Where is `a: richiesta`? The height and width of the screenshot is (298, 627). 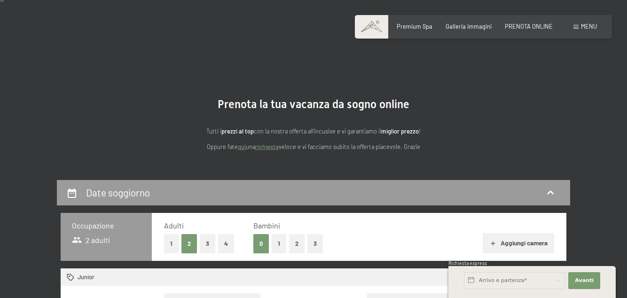
a: richiesta is located at coordinates (267, 147).